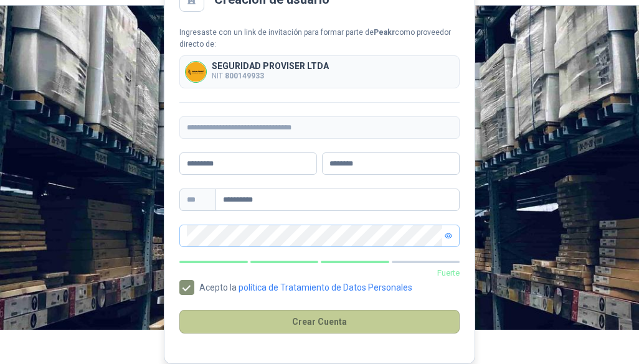 The width and height of the screenshot is (639, 364). What do you see at coordinates (319, 38) in the screenshot?
I see `div: Ingresaste con un link de invitación para formar parte de como proveedor directo de:` at bounding box center [319, 38].